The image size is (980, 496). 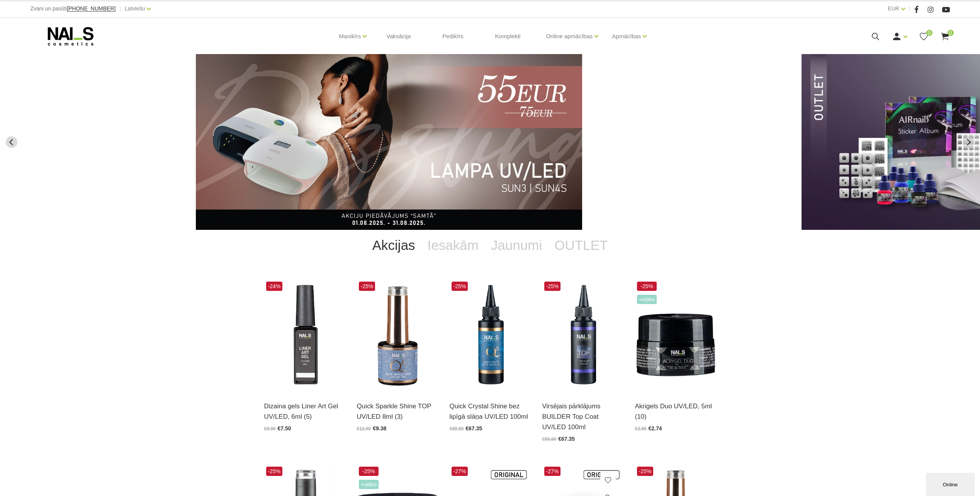 What do you see at coordinates (516, 245) in the screenshot?
I see `a: Jaunumi` at bounding box center [516, 245].